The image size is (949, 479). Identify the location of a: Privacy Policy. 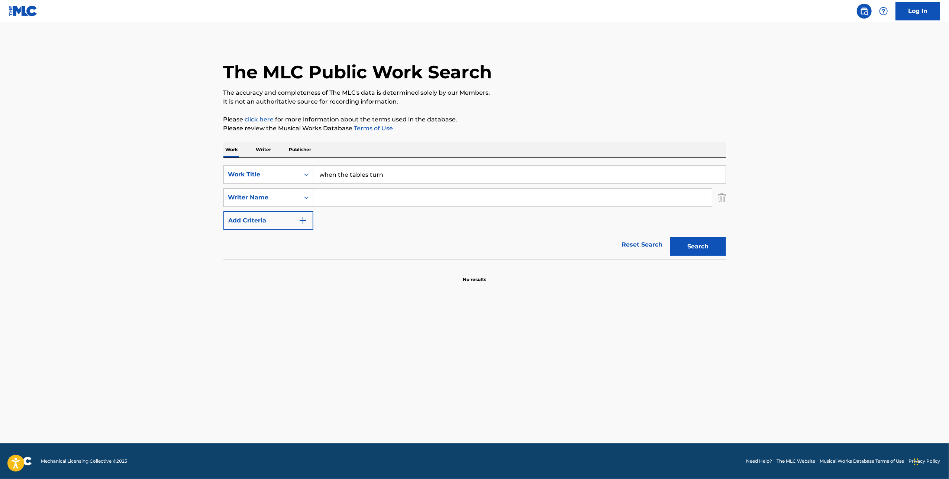
(924, 462).